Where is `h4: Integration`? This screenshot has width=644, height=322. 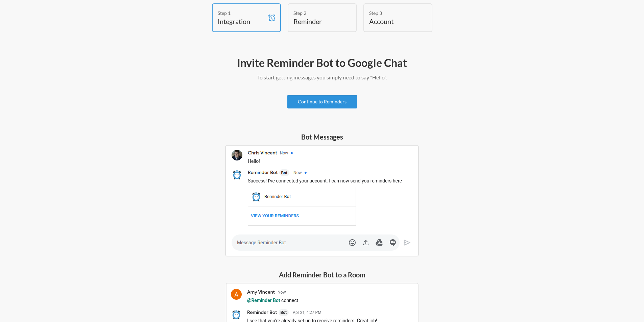 h4: Integration is located at coordinates (241, 21).